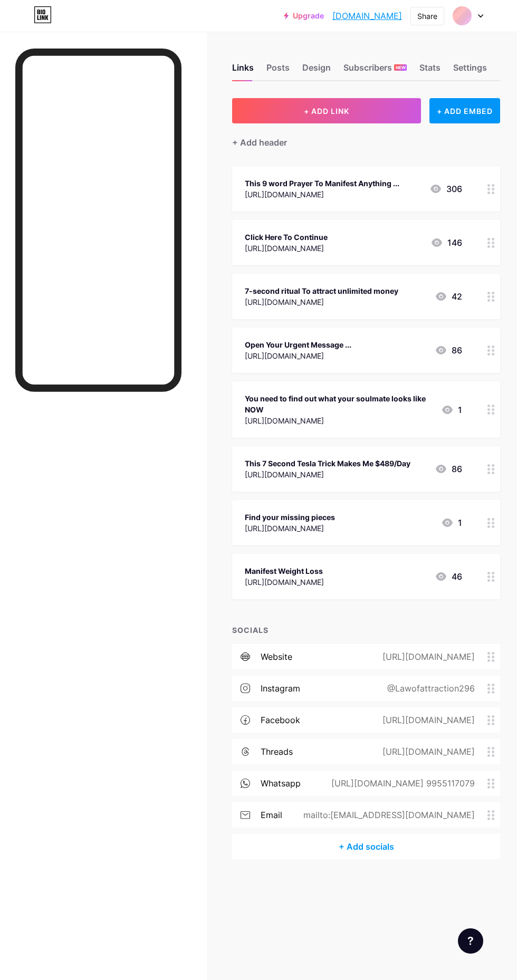 The width and height of the screenshot is (517, 980). What do you see at coordinates (448, 296) in the screenshot?
I see `div: 42` at bounding box center [448, 296].